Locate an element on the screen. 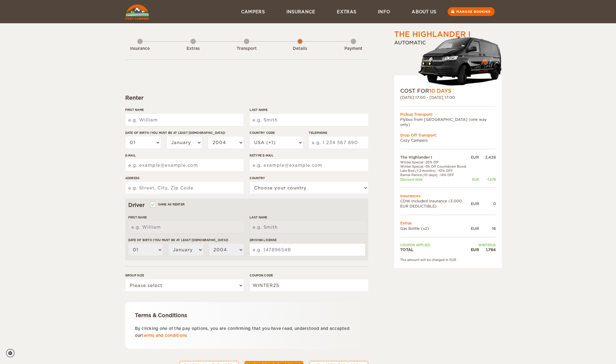  td: Extras is located at coordinates (447, 223).